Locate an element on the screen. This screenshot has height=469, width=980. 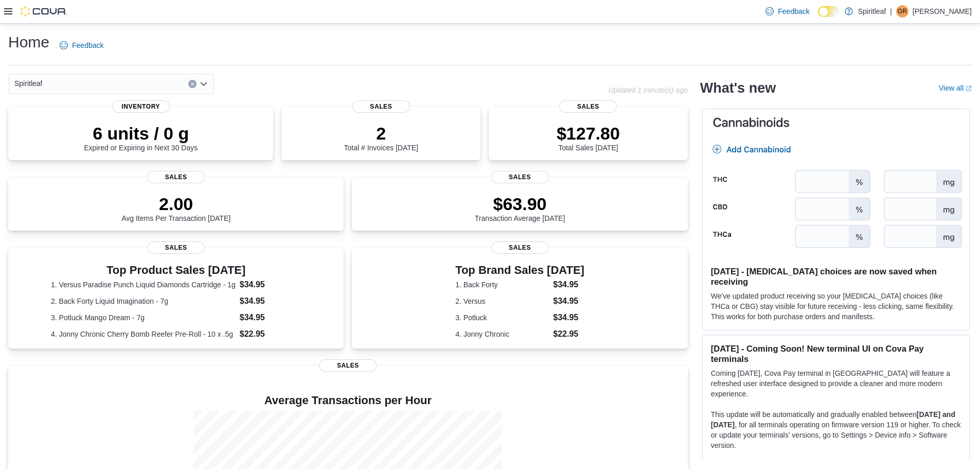
span: Dark Mode is located at coordinates (818, 17).